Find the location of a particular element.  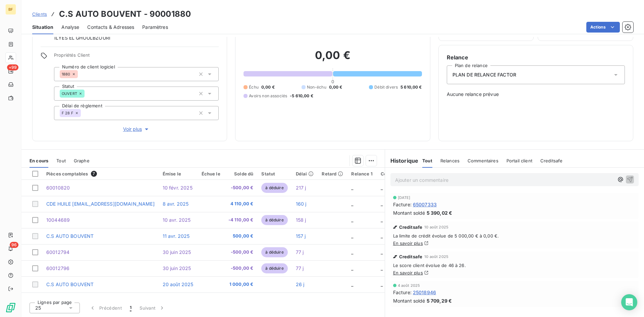

span: 26 j is located at coordinates (300, 284).